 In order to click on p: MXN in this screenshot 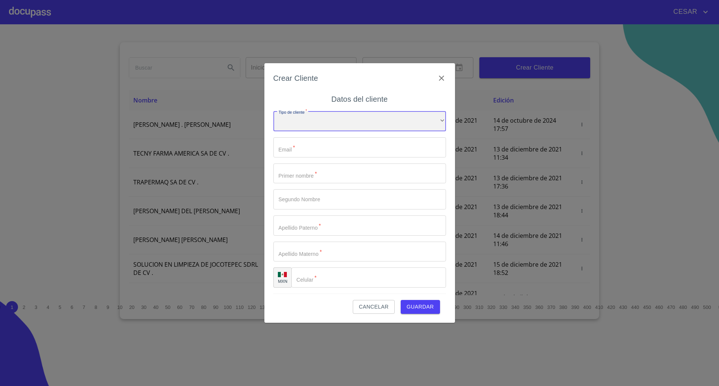, I will do `click(283, 281)`.